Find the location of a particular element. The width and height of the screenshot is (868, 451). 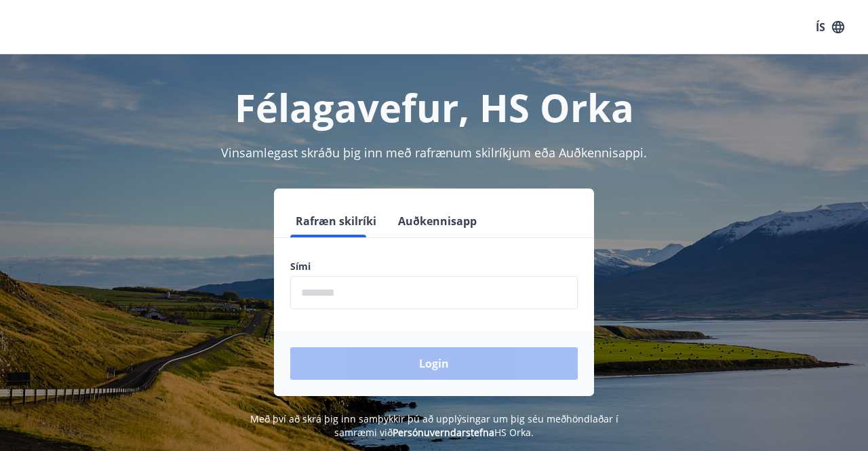

button: Rafræn skilríki is located at coordinates (335, 221).